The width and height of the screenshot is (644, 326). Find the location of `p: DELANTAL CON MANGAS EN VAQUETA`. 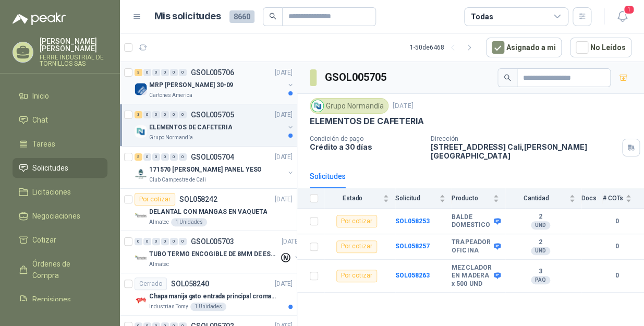

p: DELANTAL CON MANGAS EN VAQUETA is located at coordinates (208, 212).